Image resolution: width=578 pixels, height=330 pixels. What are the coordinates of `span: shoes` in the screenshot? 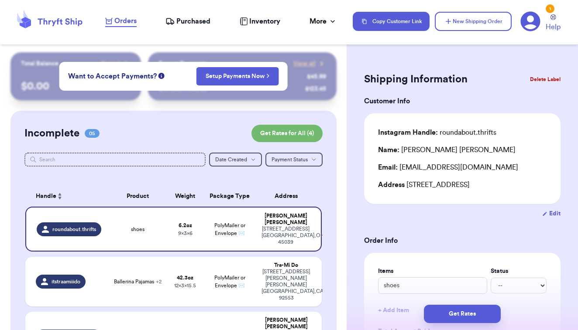 It's located at (138, 230).